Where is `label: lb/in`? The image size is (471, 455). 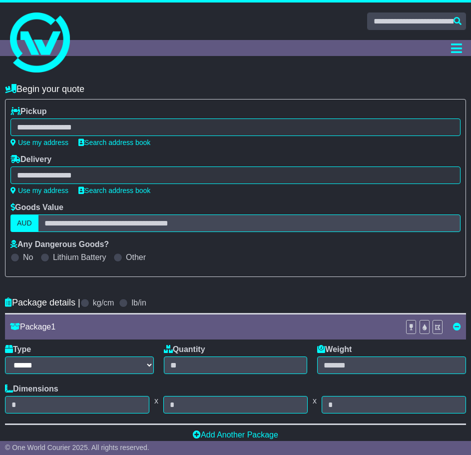
label: lb/in is located at coordinates (138, 302).